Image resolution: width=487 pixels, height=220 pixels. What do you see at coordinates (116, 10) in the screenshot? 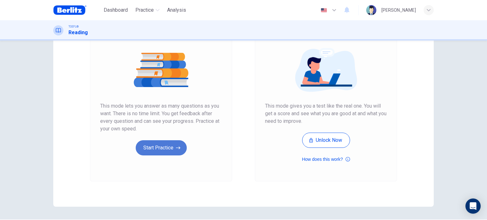
I see `a: Dashboard` at bounding box center [116, 10].